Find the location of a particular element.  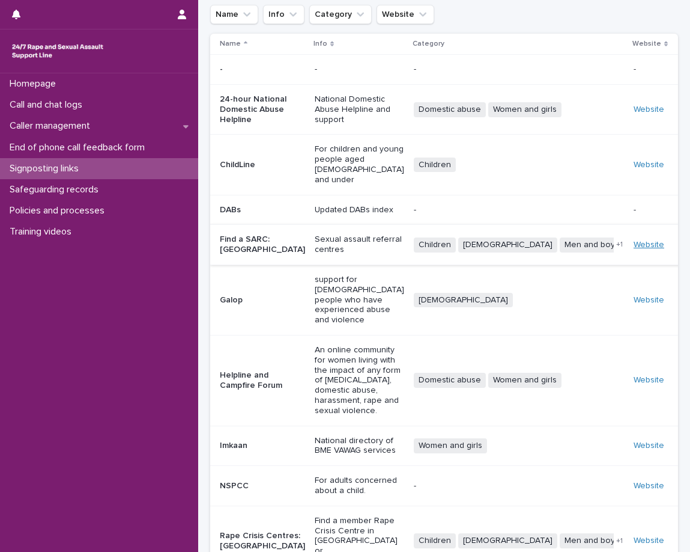

p: National directory of BME VAWAG services is located at coordinates (359, 446).